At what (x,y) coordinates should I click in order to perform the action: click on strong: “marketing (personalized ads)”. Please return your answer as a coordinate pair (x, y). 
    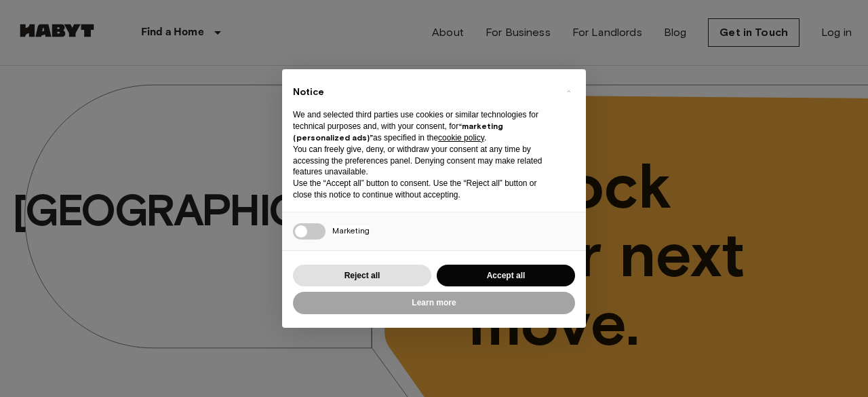
    Looking at the image, I should click on (398, 132).